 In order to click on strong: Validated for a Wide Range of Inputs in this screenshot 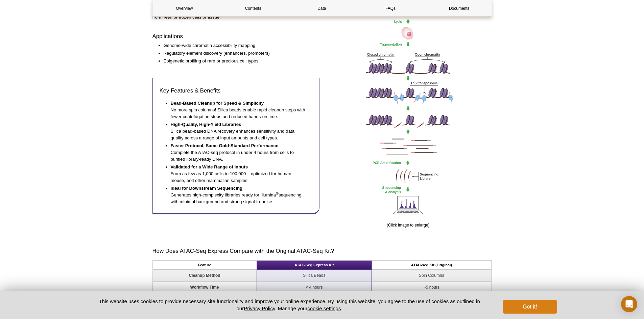, I will do `click(209, 167)`.